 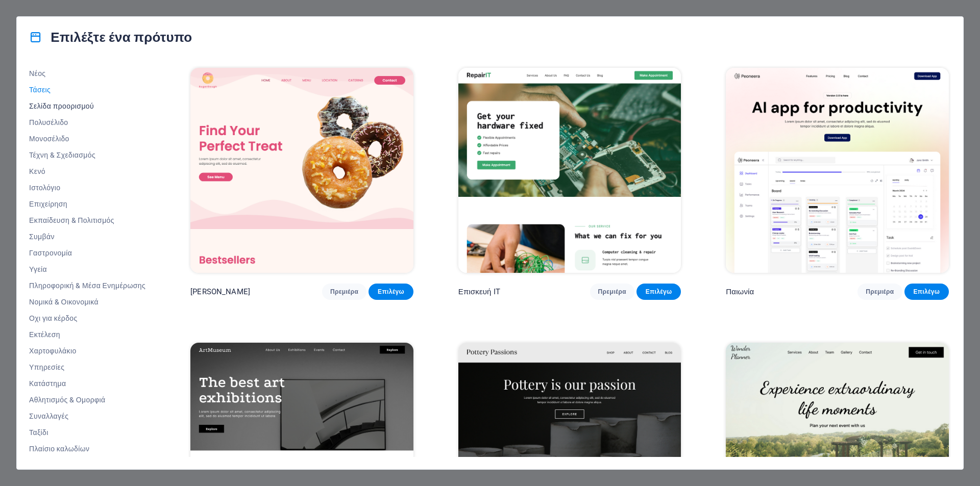 What do you see at coordinates (88, 204) in the screenshot?
I see `button: Επιχείρηση` at bounding box center [88, 204].